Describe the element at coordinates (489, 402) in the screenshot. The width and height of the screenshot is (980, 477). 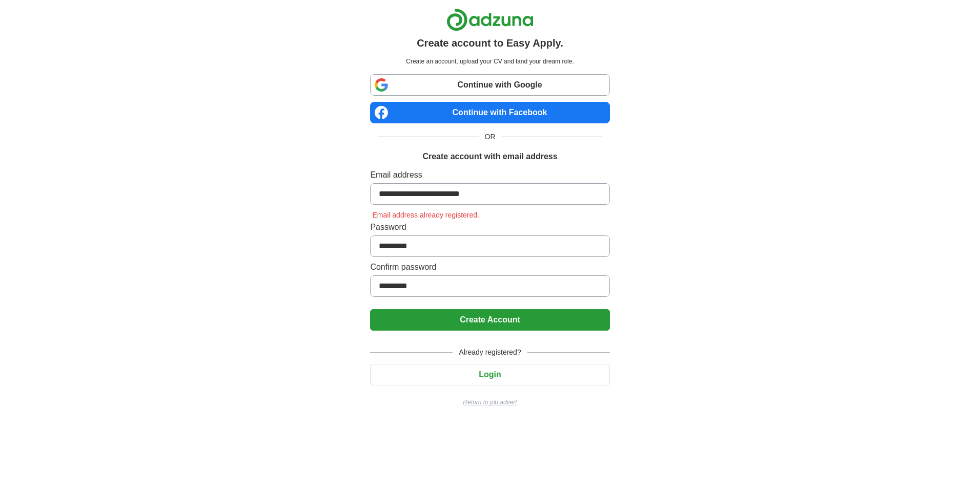
I see `p: Return to job advert` at that location.